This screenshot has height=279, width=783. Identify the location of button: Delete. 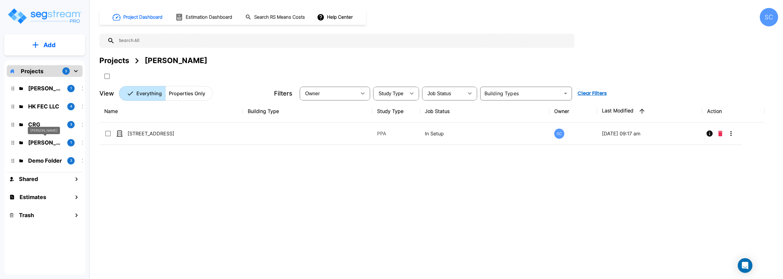
(720, 133).